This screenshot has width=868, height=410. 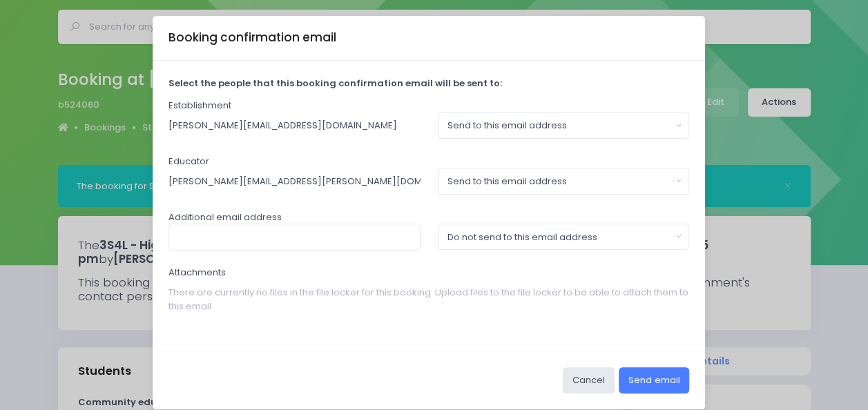 What do you see at coordinates (559, 237) in the screenshot?
I see `div: Do not send to this email address` at bounding box center [559, 237].